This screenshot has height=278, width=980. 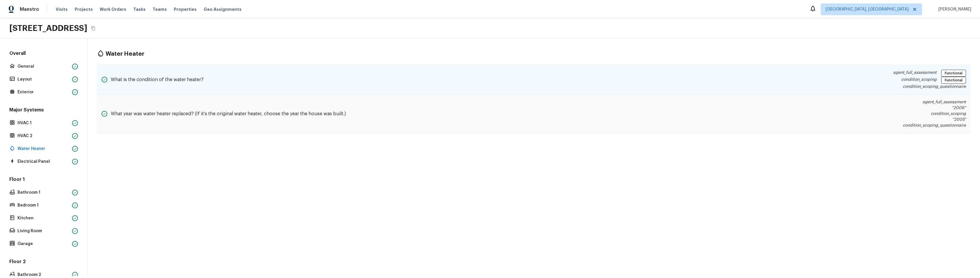 What do you see at coordinates (44, 110) in the screenshot?
I see `h5: Major Systems` at bounding box center [44, 110].